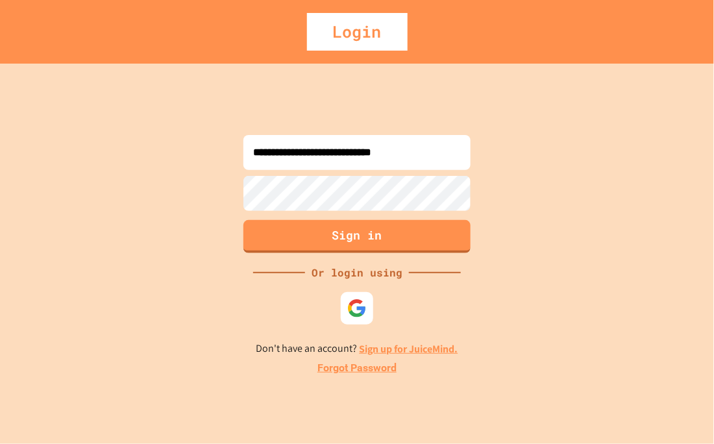  What do you see at coordinates (409, 348) in the screenshot?
I see `a: Sign up for JuiceMind.` at bounding box center [409, 348].